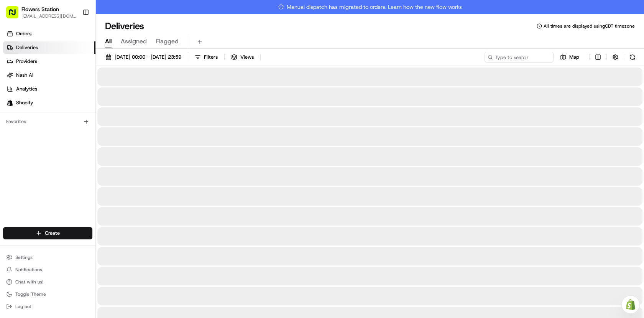  Describe the element at coordinates (47, 233) in the screenshot. I see `button: Create` at that location.